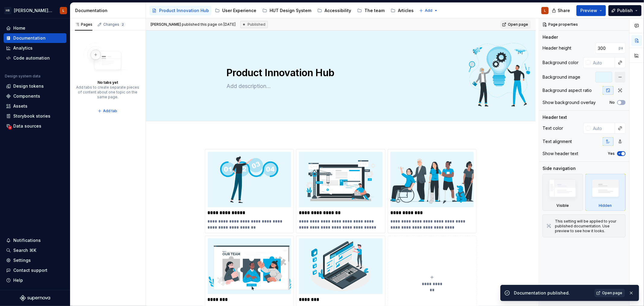 The height and width of the screenshot is (306, 644). What do you see at coordinates (334, 10) in the screenshot?
I see `a: Accessibility` at bounding box center [334, 10].